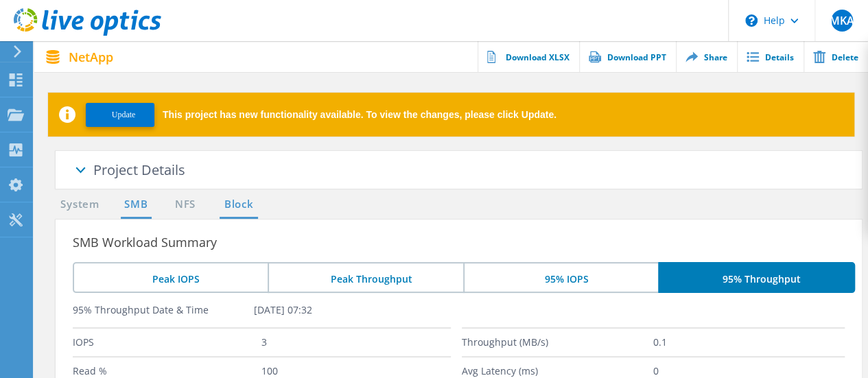  What do you see at coordinates (558, 342) in the screenshot?
I see `label: Throughput (MB/s)` at bounding box center [558, 342].